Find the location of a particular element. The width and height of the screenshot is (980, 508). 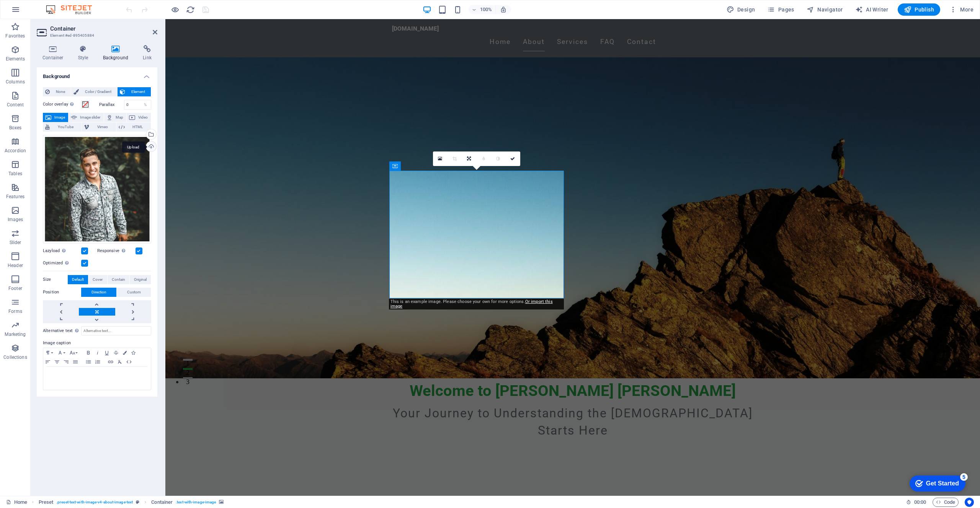

button: Direction is located at coordinates (98, 292).